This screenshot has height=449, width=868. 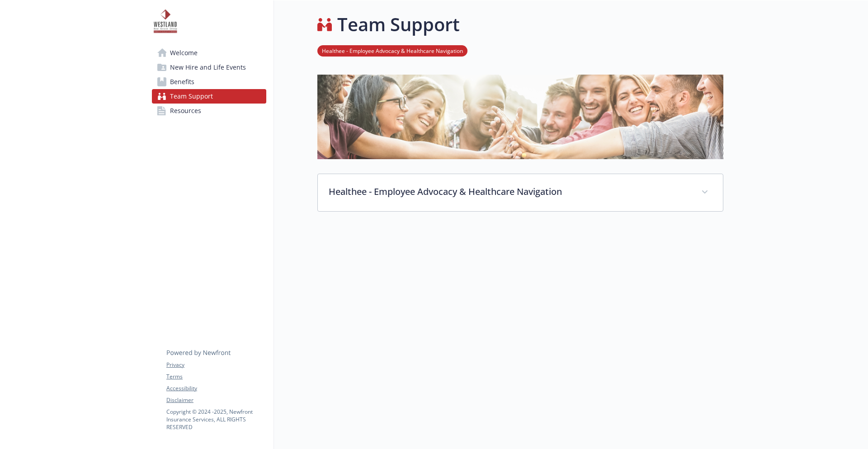 I want to click on span: New Hire and Life Events, so click(x=208, y=67).